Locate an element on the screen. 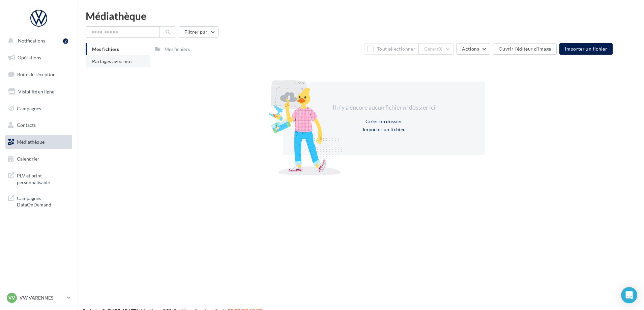 The height and width of the screenshot is (310, 644). span: Notifications is located at coordinates (31, 40).